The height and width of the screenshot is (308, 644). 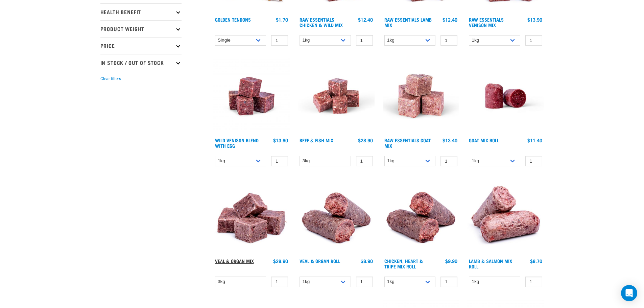 What do you see at coordinates (320, 261) in the screenshot?
I see `a: Veal & Organ Roll` at bounding box center [320, 261].